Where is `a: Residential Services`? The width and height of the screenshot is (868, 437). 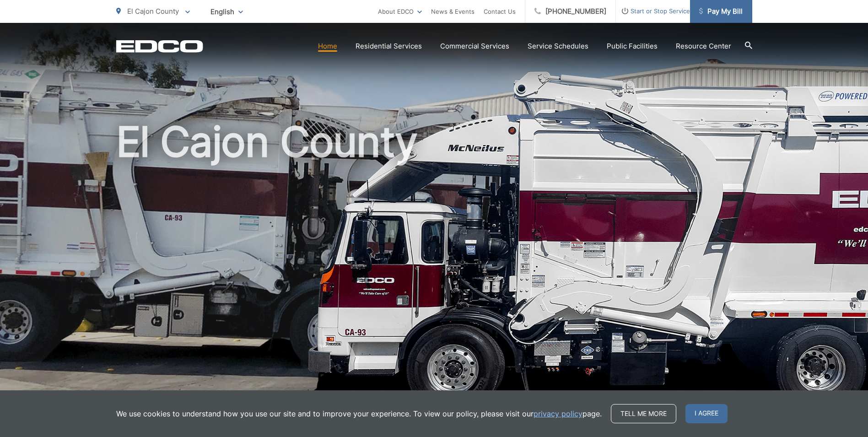 a: Residential Services is located at coordinates (388, 46).